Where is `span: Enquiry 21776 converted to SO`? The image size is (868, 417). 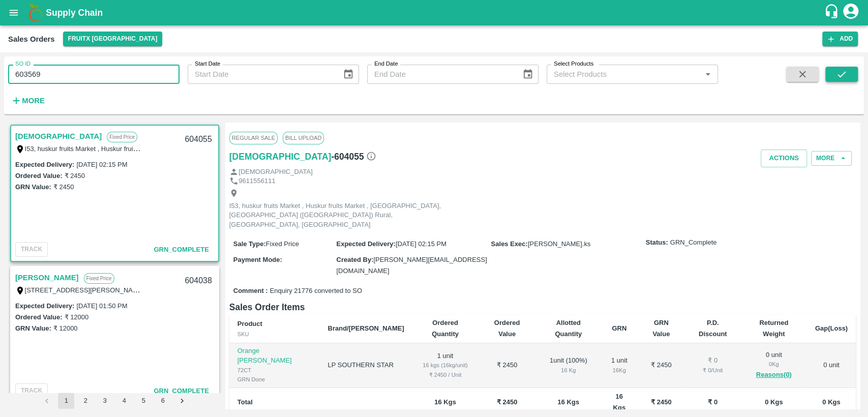 span: Enquiry 21776 converted to SO is located at coordinates (316, 291).